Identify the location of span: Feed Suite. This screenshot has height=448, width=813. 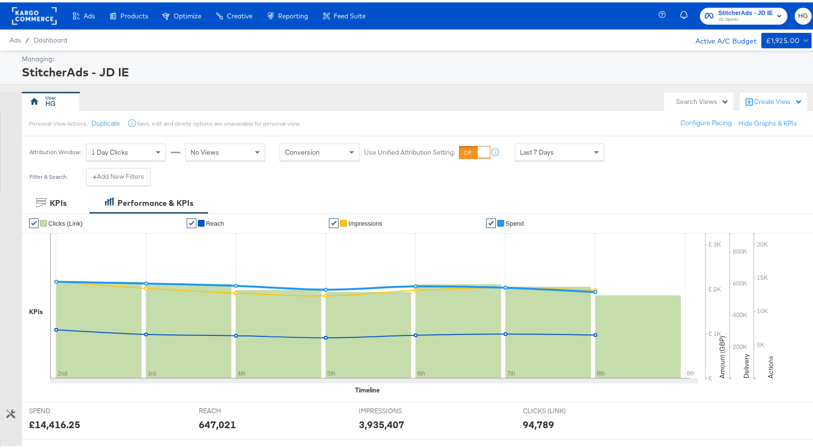
(349, 14).